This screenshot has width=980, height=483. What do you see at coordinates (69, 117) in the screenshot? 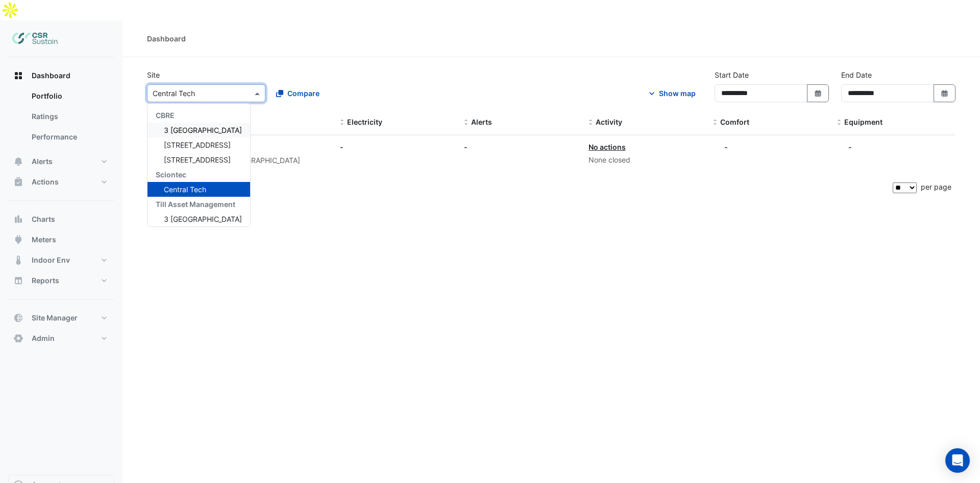
I see `a: Ratings` at bounding box center [69, 117].